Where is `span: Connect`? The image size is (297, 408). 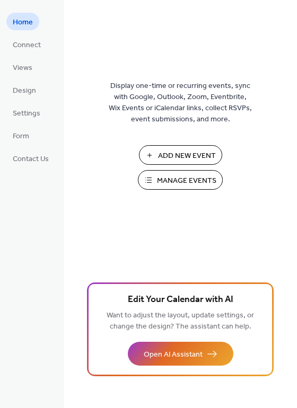
span: Connect is located at coordinates (27, 45).